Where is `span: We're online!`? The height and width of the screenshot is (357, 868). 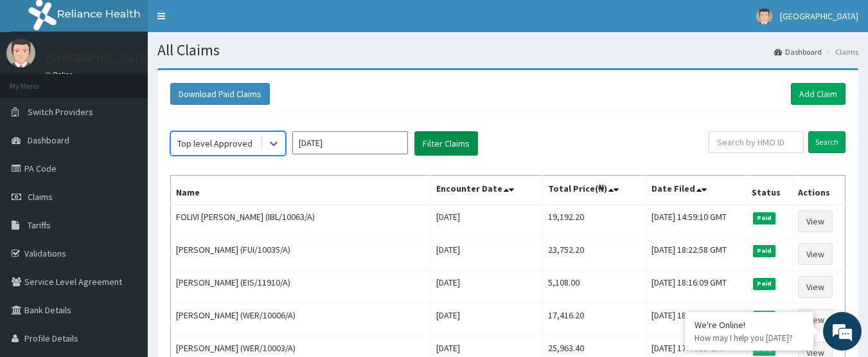 span: We're online! is located at coordinates (126, 165).